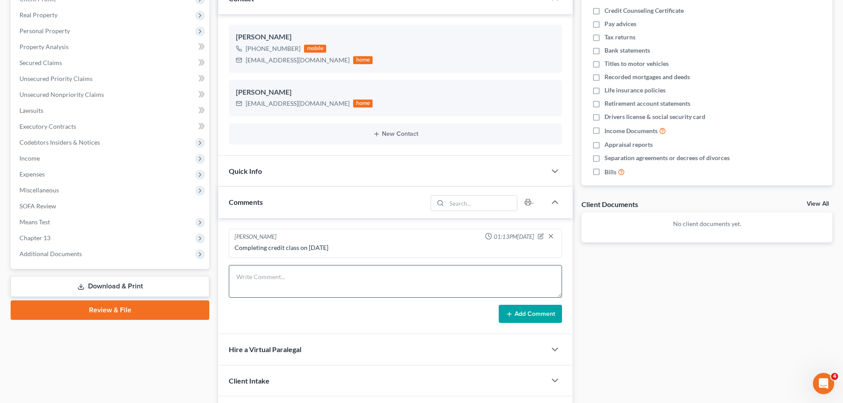 This screenshot has width=843, height=403. I want to click on button: Add Comment, so click(530, 314).